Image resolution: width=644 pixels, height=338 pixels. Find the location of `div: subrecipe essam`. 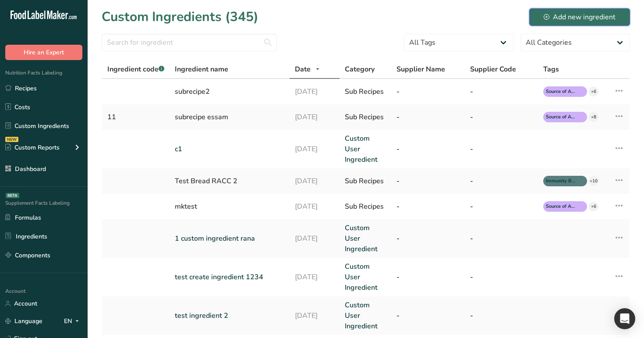

div: subrecipe essam is located at coordinates (229, 117).